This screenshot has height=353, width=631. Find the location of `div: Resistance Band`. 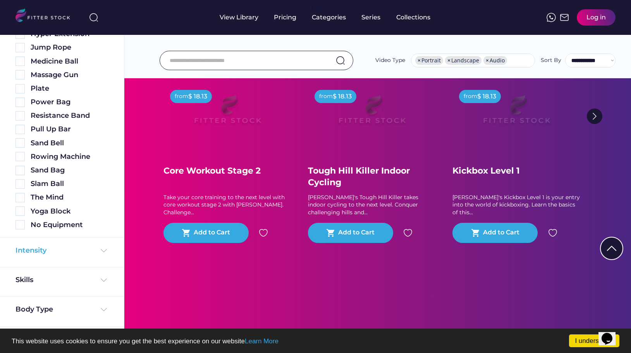

div: Resistance Band is located at coordinates (69, 115).